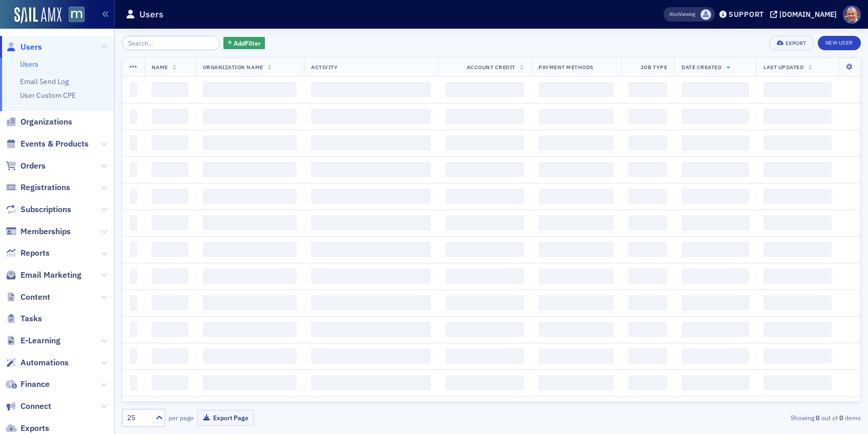 The image size is (868, 434). I want to click on a: Orders, so click(25, 166).